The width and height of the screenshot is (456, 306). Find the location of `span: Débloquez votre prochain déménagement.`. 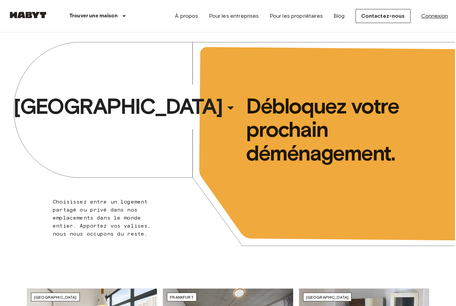

span: Débloquez votre prochain déménagement. is located at coordinates (337, 130).